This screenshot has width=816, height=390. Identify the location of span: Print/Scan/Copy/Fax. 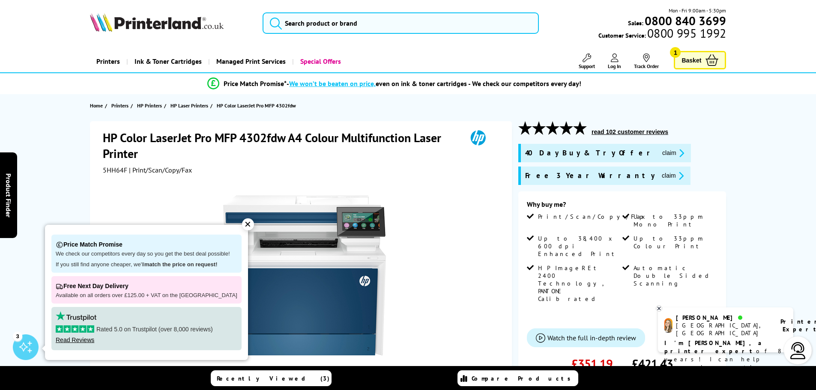
(593, 217).